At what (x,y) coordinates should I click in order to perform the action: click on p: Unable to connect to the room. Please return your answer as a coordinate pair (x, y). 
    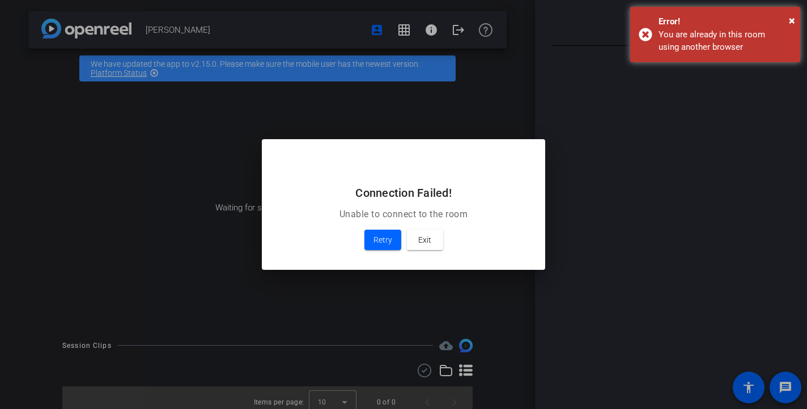
    Looking at the image, I should click on (403, 215).